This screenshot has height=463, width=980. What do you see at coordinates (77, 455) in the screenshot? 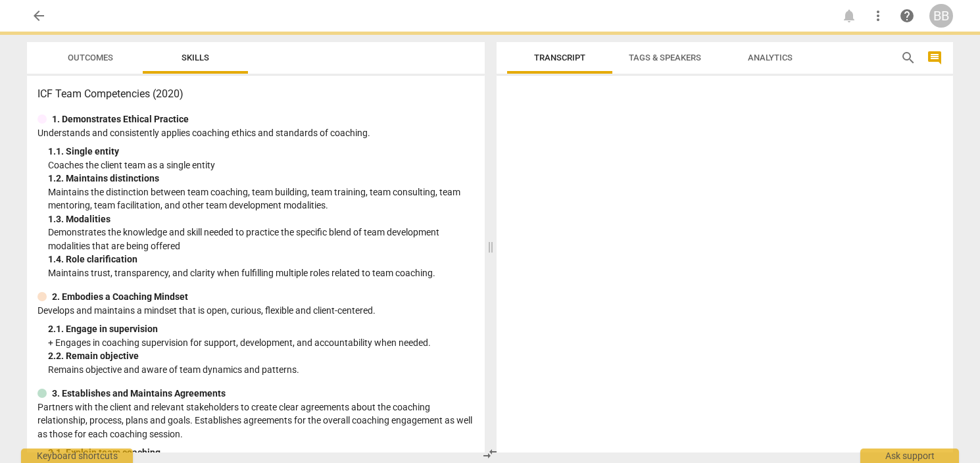
I see `div: Keyboard shortcuts` at bounding box center [77, 455].